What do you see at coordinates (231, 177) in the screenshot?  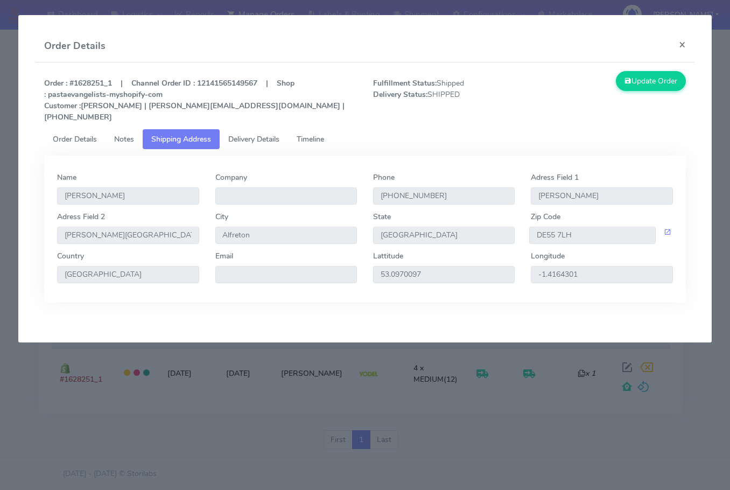 I see `label: Company` at bounding box center [231, 177].